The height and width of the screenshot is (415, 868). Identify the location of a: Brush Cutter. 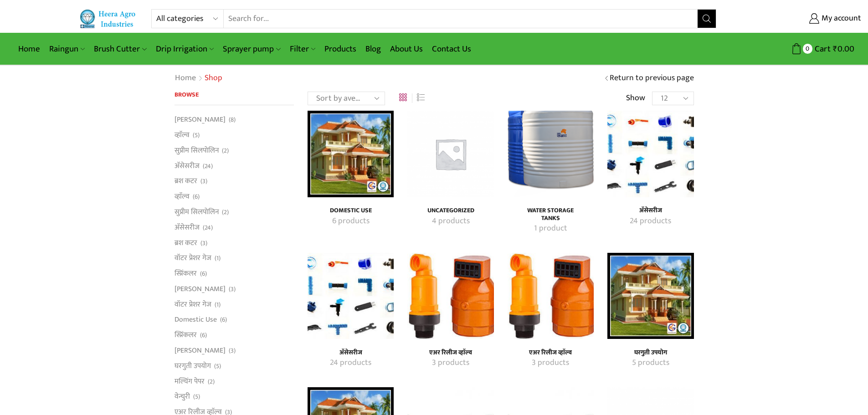
(120, 49).